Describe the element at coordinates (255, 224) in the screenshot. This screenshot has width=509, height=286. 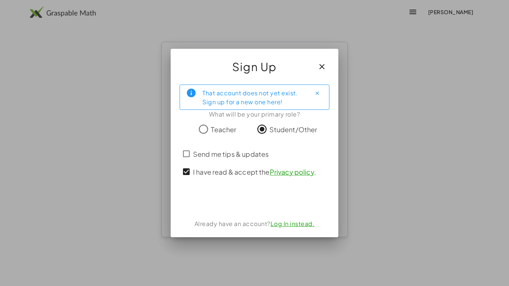
I see `div: Already have an account?` at that location.